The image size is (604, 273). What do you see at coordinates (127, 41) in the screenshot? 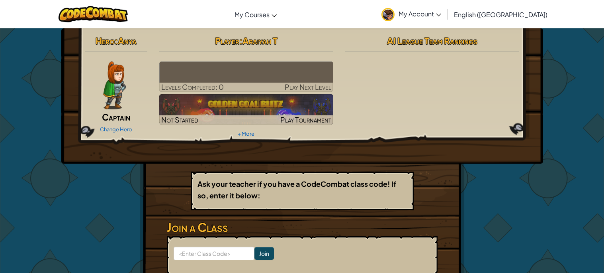
I see `span: Anya` at bounding box center [127, 41].